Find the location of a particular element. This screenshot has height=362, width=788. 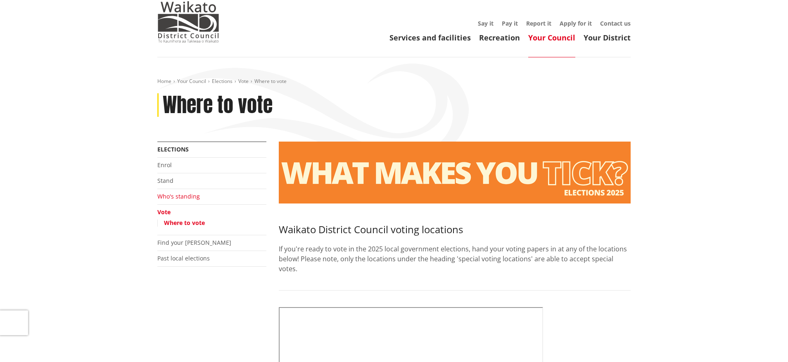

a: Services and facilities is located at coordinates (430, 38).